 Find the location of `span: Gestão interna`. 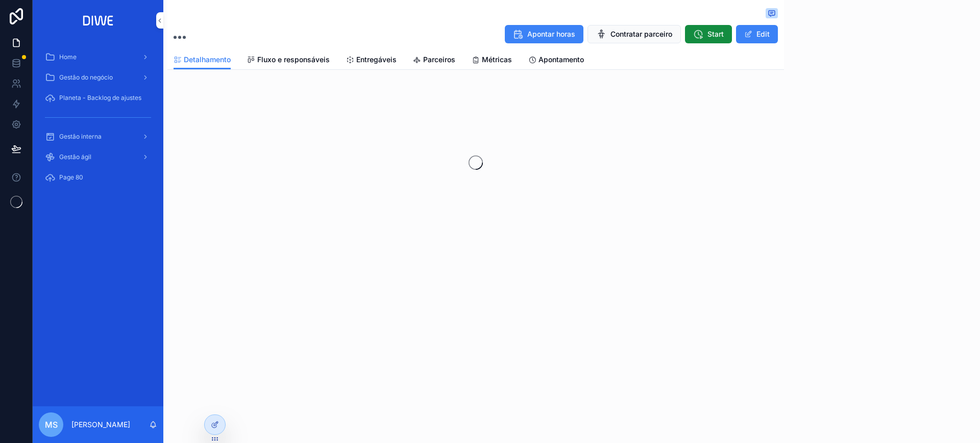

span: Gestão interna is located at coordinates (80, 137).